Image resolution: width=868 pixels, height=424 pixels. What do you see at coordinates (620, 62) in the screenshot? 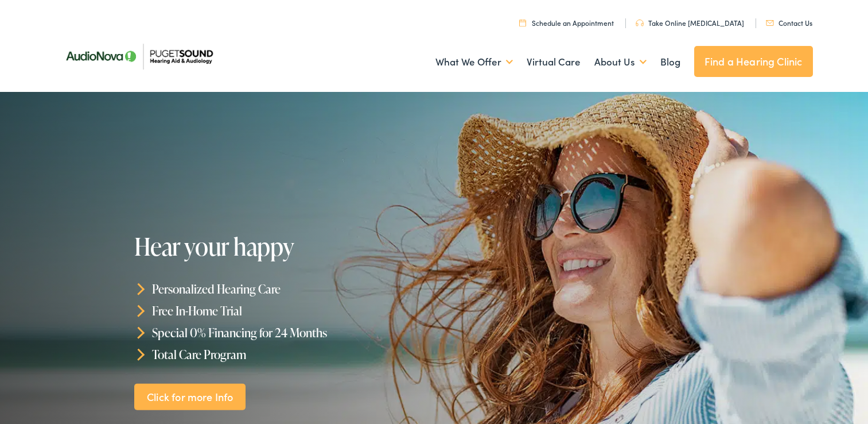
I see `a: About Us` at bounding box center [620, 62].